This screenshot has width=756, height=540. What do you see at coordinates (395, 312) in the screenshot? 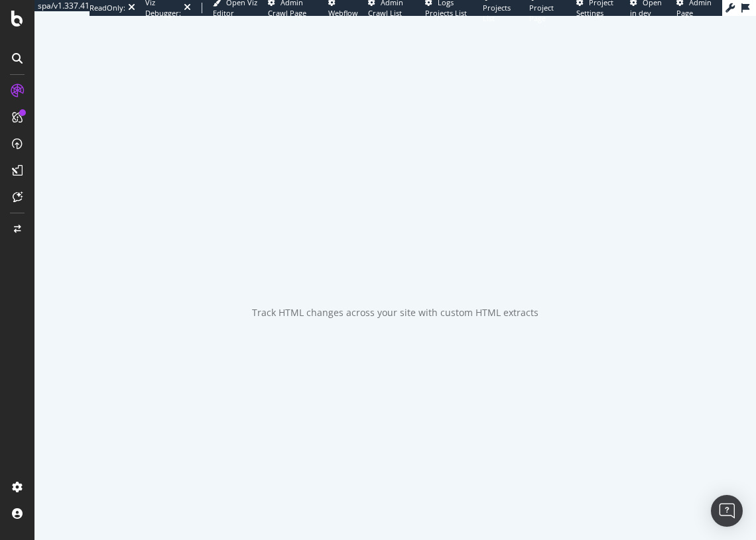
I see `div: Track HTML changes across your site with custom HTML extracts` at bounding box center [395, 312].